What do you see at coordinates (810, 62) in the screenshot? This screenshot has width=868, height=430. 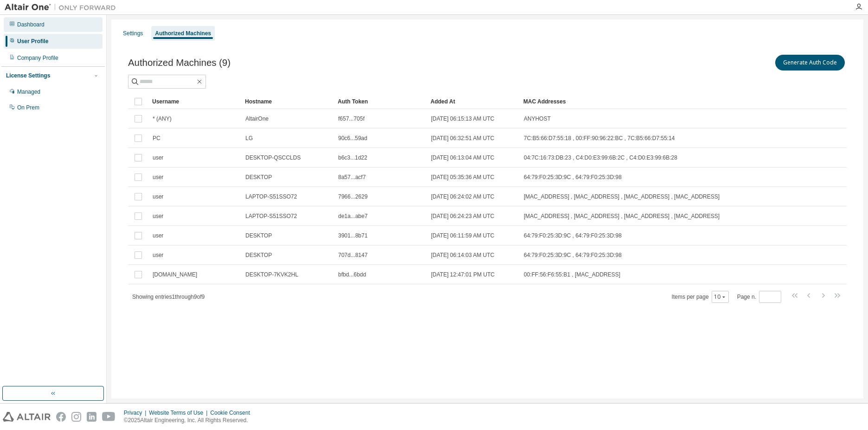 I see `button: Generate Auth Code` at bounding box center [810, 62].